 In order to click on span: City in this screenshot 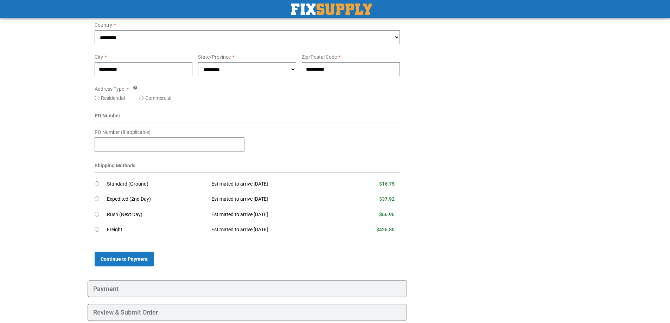, I will do `click(99, 57)`.